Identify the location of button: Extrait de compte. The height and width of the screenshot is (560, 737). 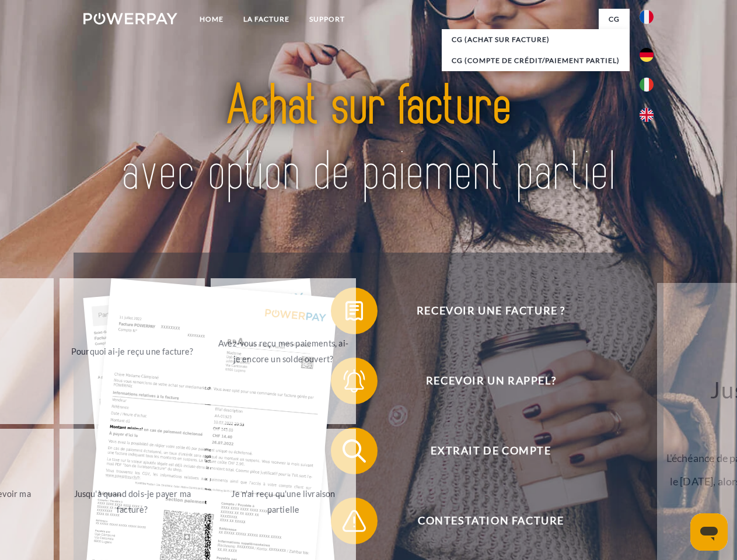
(483, 451).